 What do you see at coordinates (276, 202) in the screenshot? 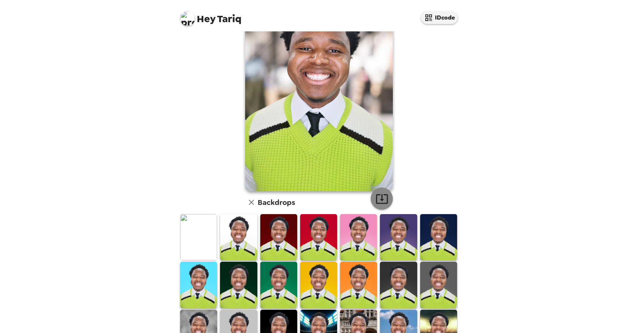
I see `h6: Backdrops` at bounding box center [276, 202].